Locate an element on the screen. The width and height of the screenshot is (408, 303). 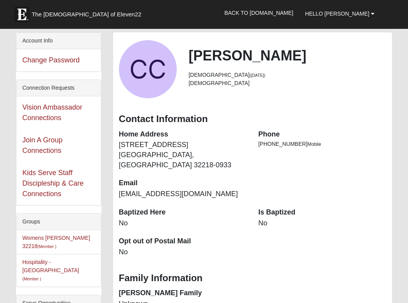
h3: Family Information is located at coordinates (252, 278).